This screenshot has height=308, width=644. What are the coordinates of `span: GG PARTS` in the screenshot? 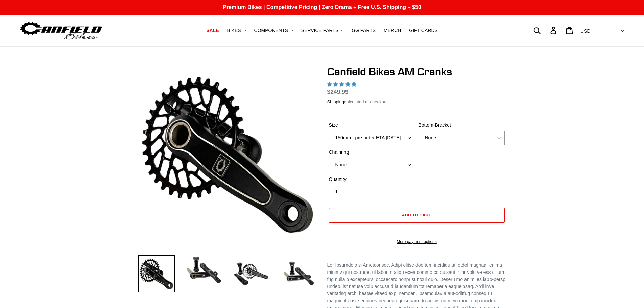 It's located at (364, 31).